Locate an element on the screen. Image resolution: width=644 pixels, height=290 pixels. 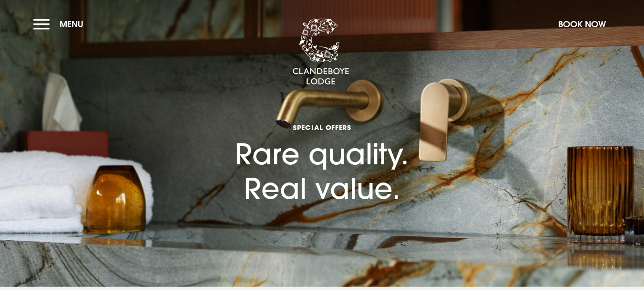
button: Menu is located at coordinates (60, 24).